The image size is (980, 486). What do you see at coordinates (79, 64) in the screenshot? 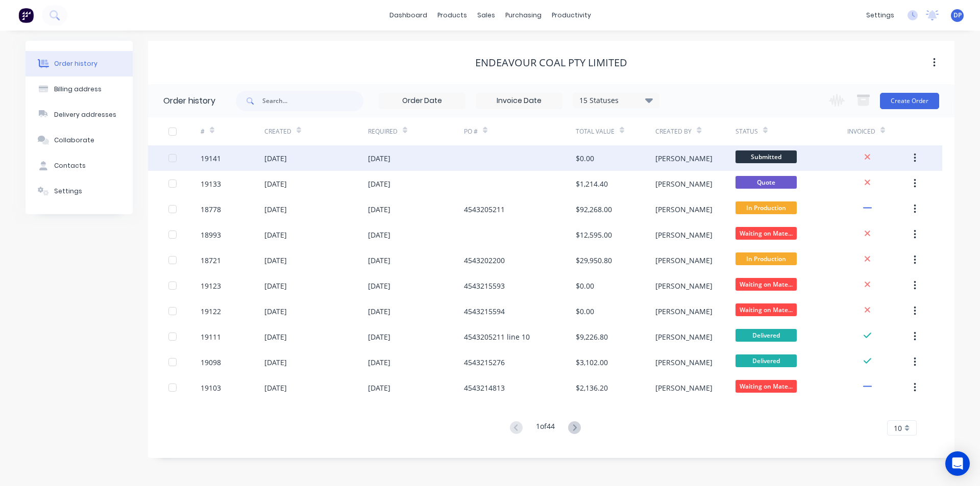
I see `button: Order history` at bounding box center [79, 64].